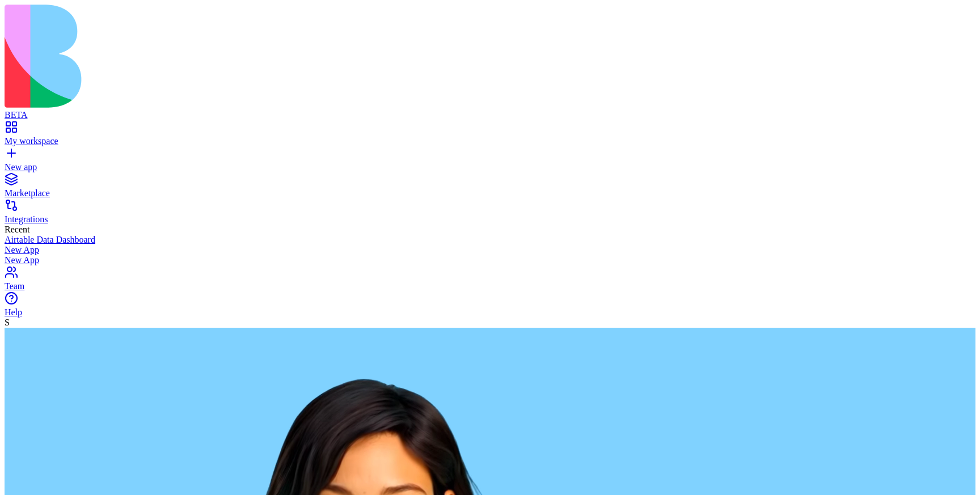  Describe the element at coordinates (490, 313) in the screenshot. I see `div: Help` at that location.